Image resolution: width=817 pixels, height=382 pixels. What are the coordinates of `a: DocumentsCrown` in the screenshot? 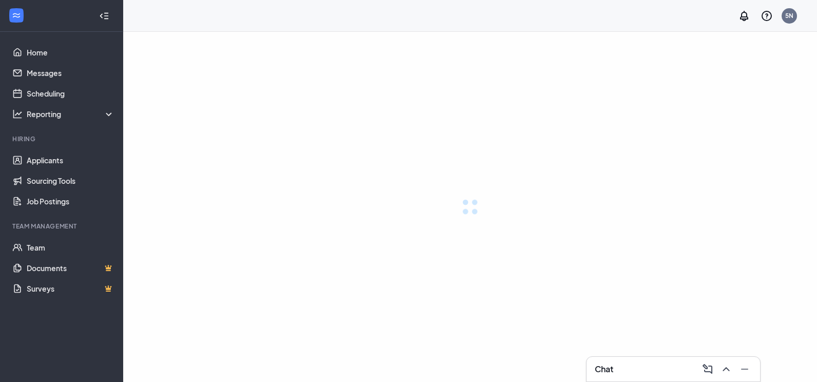 It's located at (70, 268).